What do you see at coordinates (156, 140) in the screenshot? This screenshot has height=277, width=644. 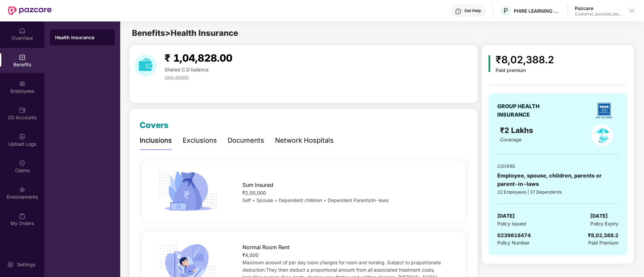 I see `div: Inclusions` at bounding box center [156, 140].